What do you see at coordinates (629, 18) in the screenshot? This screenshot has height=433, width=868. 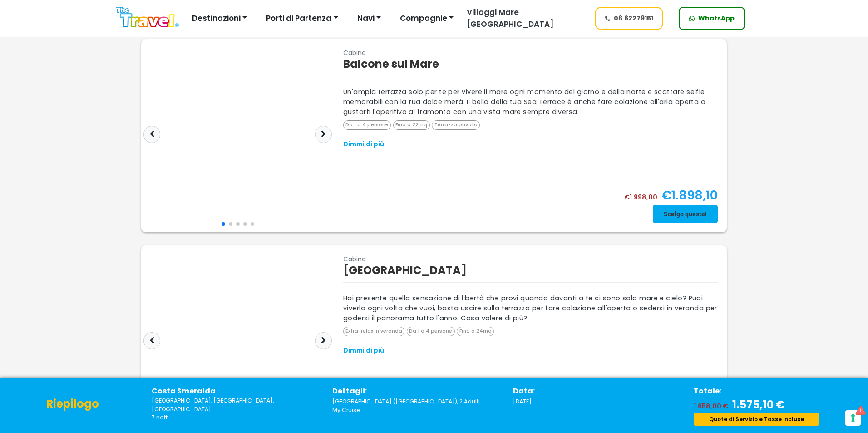 I see `a: 06.62279151` at bounding box center [629, 18].